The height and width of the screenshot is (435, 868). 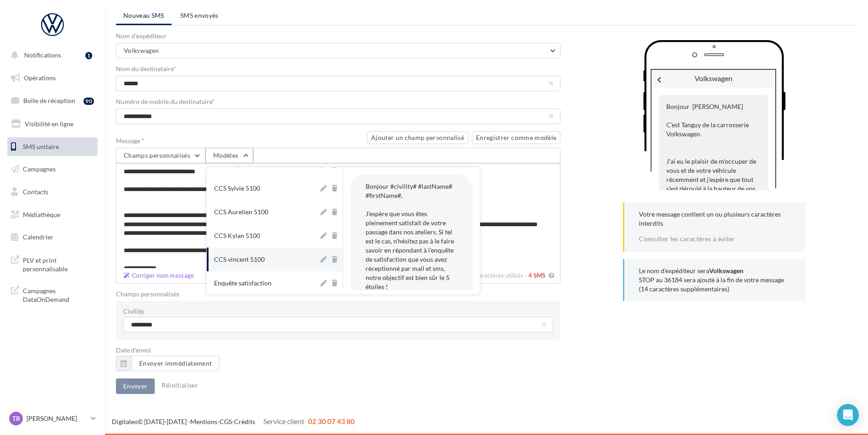 I want to click on span: Visibilité en ligne, so click(x=49, y=123).